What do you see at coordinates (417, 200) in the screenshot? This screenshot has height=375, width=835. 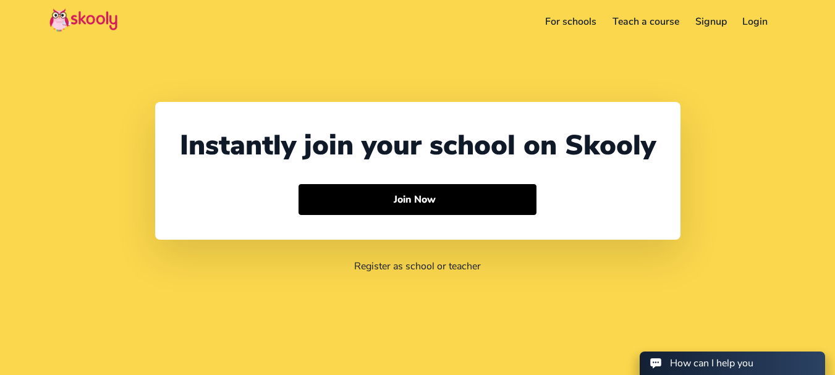 I see `button: Join Now` at bounding box center [417, 200].